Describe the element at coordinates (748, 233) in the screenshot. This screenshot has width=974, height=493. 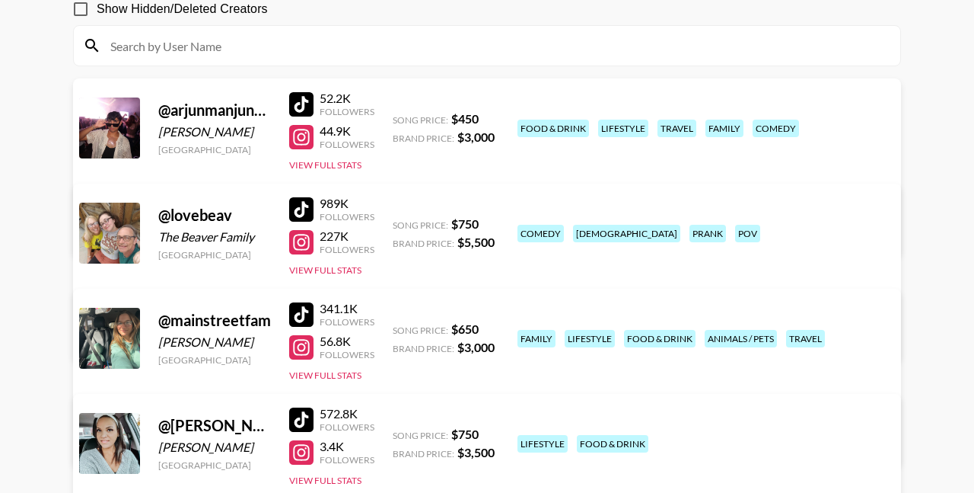
I see `div: pov` at that location.